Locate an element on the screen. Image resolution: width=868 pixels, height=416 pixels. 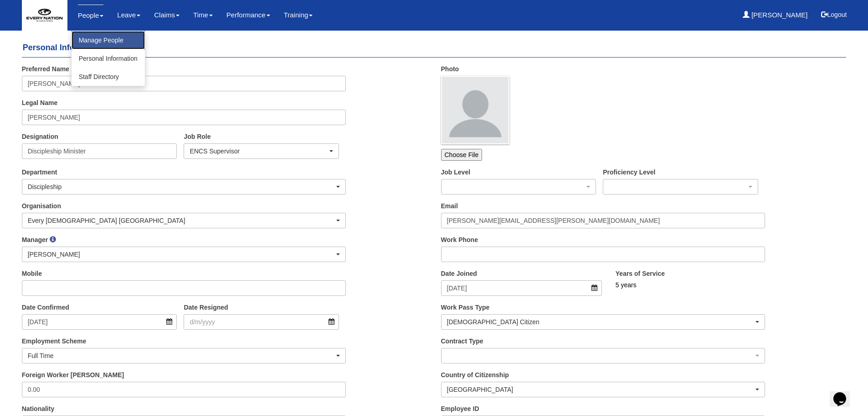
a: Staff Directory is located at coordinates (108, 77).